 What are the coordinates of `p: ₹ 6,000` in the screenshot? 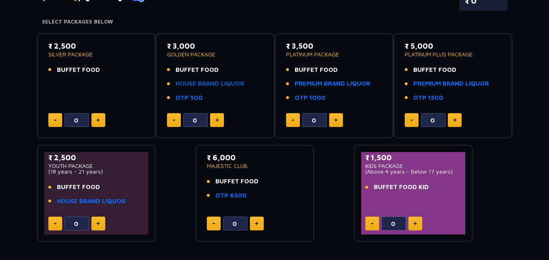 It's located at (255, 158).